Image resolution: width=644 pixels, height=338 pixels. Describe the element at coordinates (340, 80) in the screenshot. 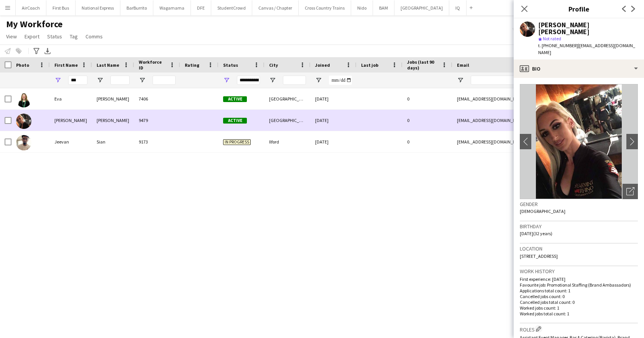

I see `input: Joined Filter Input` at that location.